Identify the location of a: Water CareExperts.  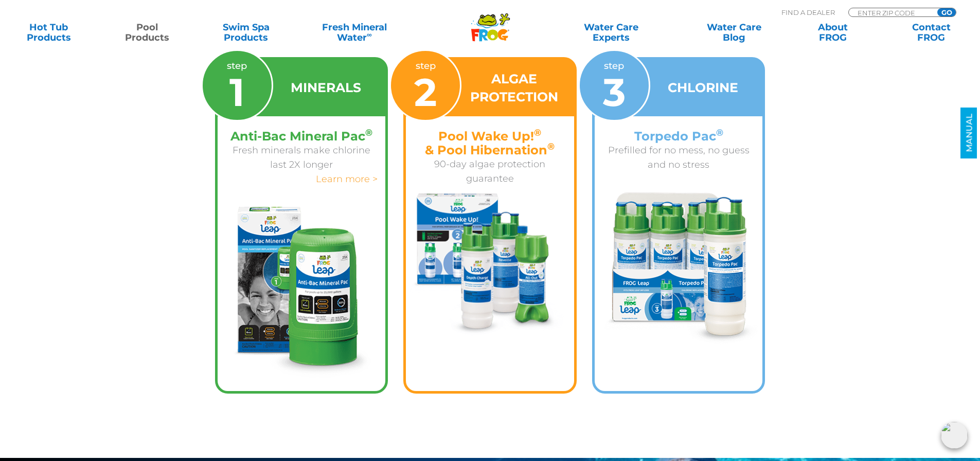
(611, 33).